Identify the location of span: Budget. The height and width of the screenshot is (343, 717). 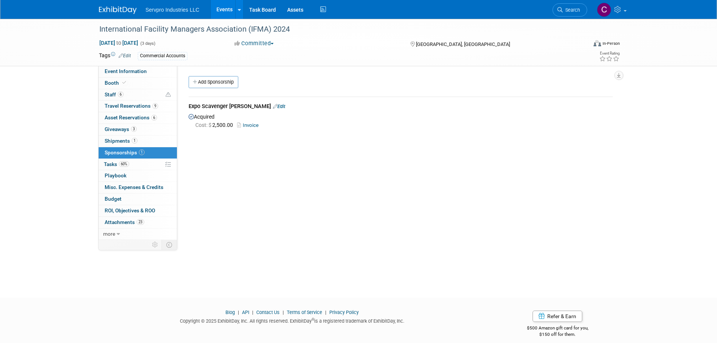
(113, 199).